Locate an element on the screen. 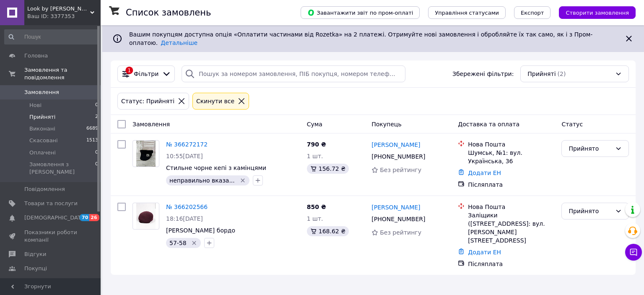  span: Експорт is located at coordinates (533, 13).